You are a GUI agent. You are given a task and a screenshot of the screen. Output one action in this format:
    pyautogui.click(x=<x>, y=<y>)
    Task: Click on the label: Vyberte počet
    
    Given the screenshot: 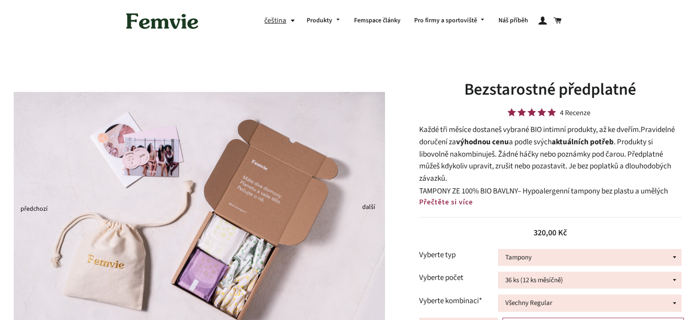 What is the action you would take?
    pyautogui.click(x=458, y=278)
    